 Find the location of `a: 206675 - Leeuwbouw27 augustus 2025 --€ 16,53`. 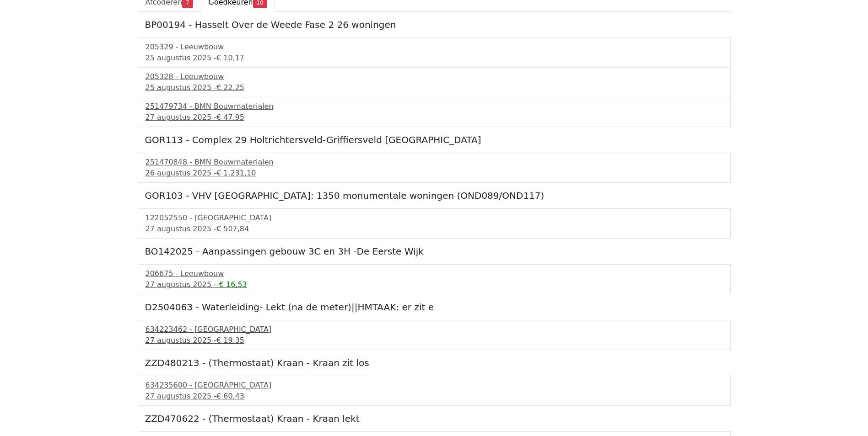

a: 206675 - Leeuwbouw27 augustus 2025 --€ 16,53 is located at coordinates (434, 279).